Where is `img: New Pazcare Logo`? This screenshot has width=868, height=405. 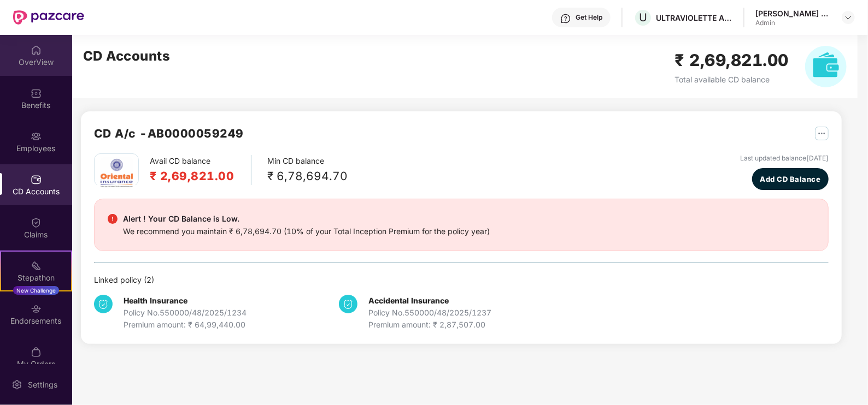 img: New Pazcare Logo is located at coordinates (48, 18).